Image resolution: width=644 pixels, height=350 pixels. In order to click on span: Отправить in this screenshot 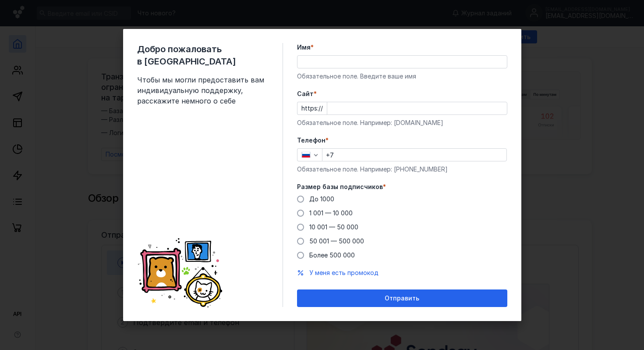, I will do `click(402, 298)`.